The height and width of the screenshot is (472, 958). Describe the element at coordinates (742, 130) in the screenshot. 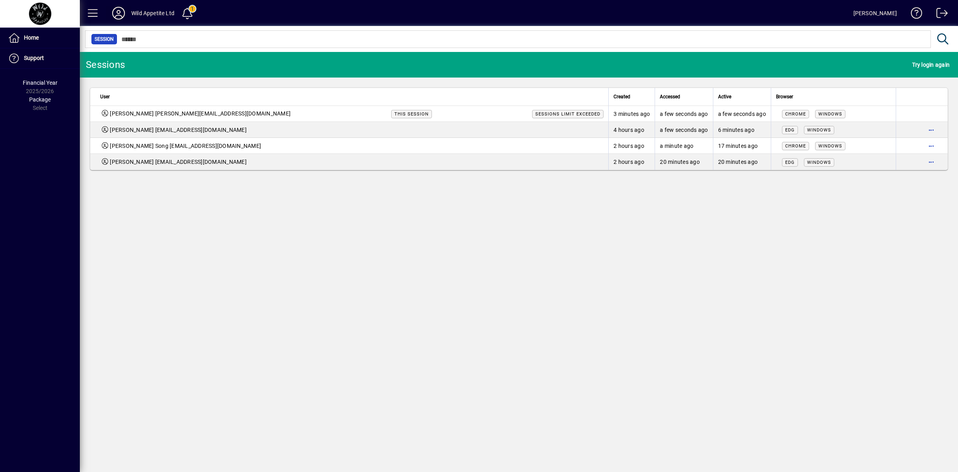

I see `td: 6 minutes ago` at that location.